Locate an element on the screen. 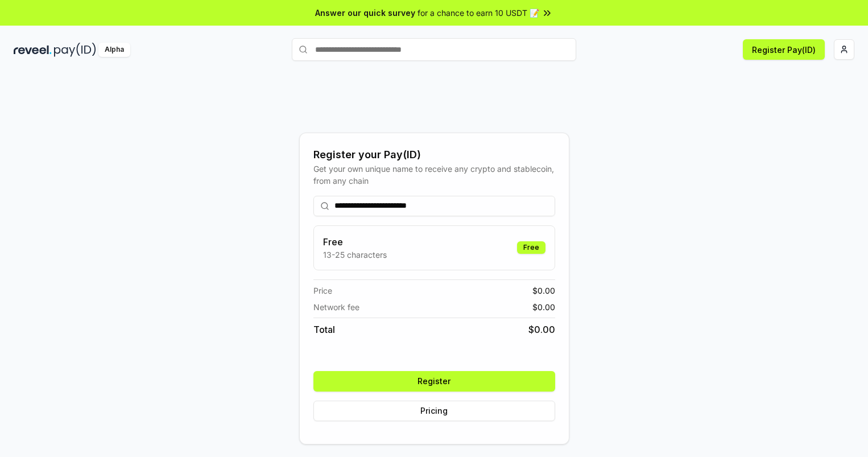 The width and height of the screenshot is (868, 457). img: pay_id is located at coordinates (75, 50).